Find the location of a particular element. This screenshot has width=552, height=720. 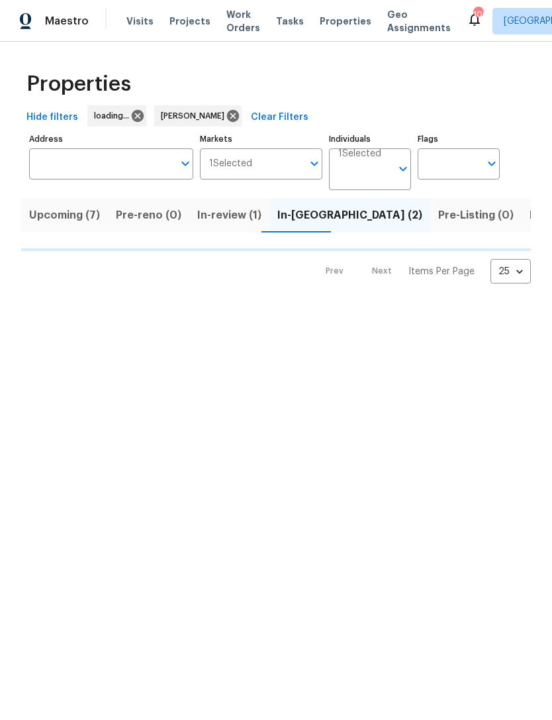

span: In-review (1) is located at coordinates (229, 215).